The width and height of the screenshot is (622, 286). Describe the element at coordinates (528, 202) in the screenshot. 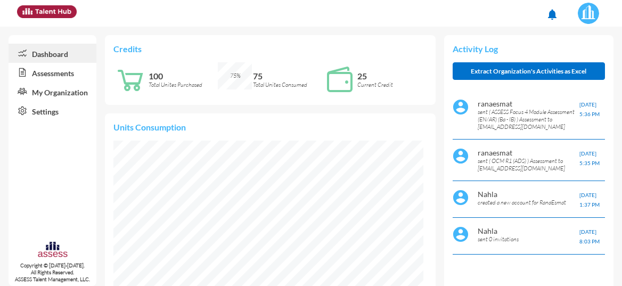

I see `p: created a new account for RanaEsmat` at that location.